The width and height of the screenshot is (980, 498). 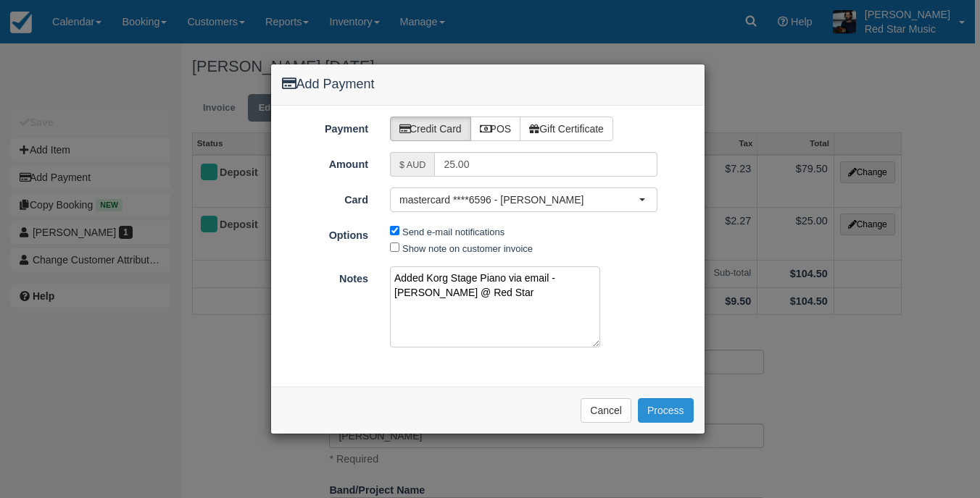 I want to click on label: Credit Card, so click(x=431, y=129).